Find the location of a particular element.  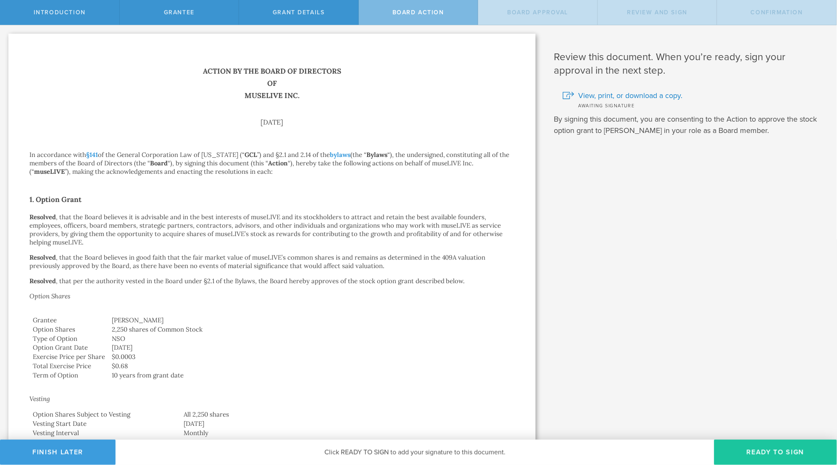

td: Type of Option is located at coordinates (69, 338).